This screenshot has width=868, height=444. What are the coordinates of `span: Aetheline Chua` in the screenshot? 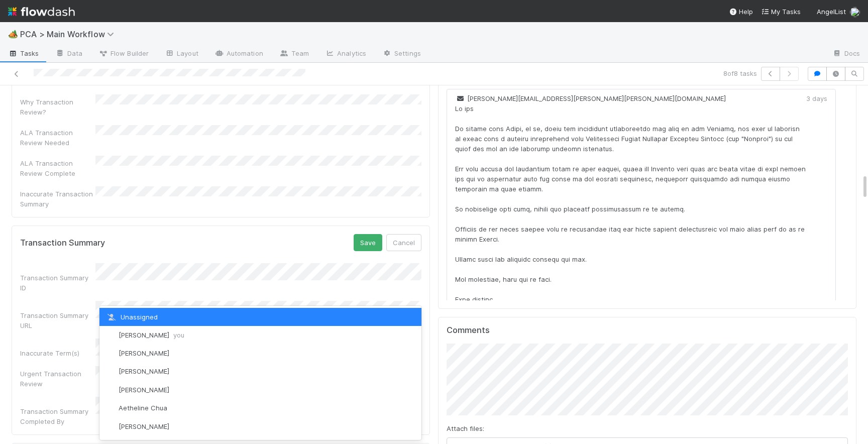 It's located at (143, 408).